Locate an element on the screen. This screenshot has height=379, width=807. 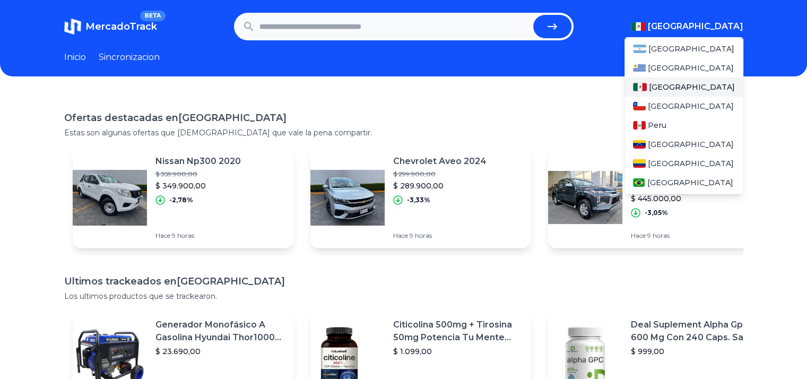
a: Featured imageChevrolet Aveo 2024$ 299.900,00$ 289.900,00-3,33%Hace 9 horas is located at coordinates (421, 197).